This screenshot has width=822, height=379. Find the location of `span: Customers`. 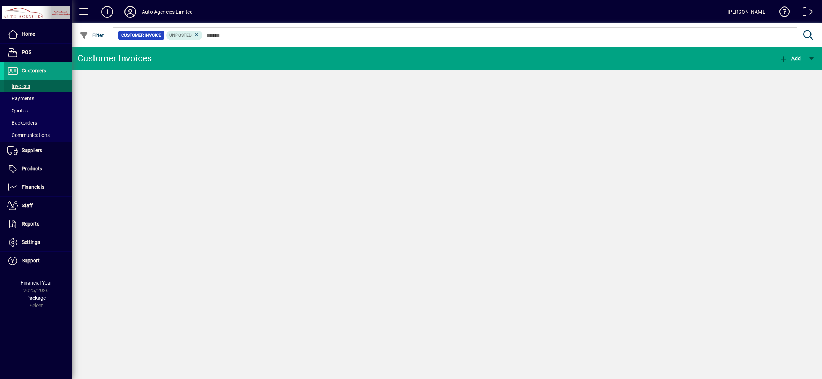

span: Customers is located at coordinates (34, 71).